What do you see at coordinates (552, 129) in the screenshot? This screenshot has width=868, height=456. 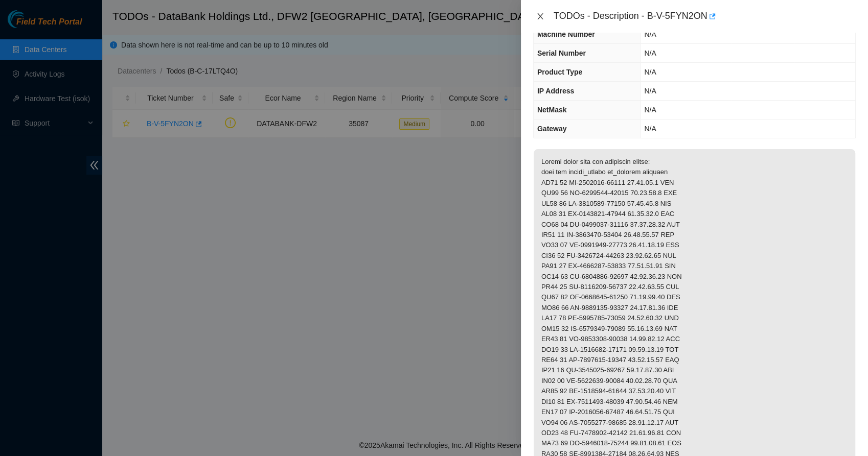 I see `span: Gateway` at bounding box center [552, 129].